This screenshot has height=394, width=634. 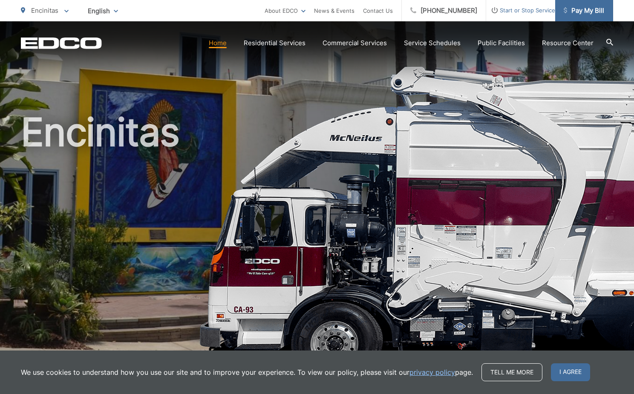 What do you see at coordinates (247, 372) in the screenshot?
I see `p: We use cookies to understand how you use our site and to improve your experience. To view our pol...` at bounding box center [247, 372].